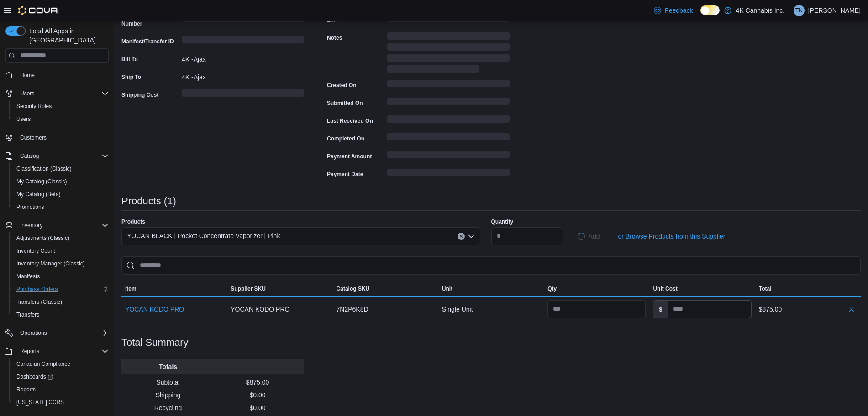 The image size is (868, 416). What do you see at coordinates (353, 289) in the screenshot?
I see `span: Catalog SKU` at bounding box center [353, 289].